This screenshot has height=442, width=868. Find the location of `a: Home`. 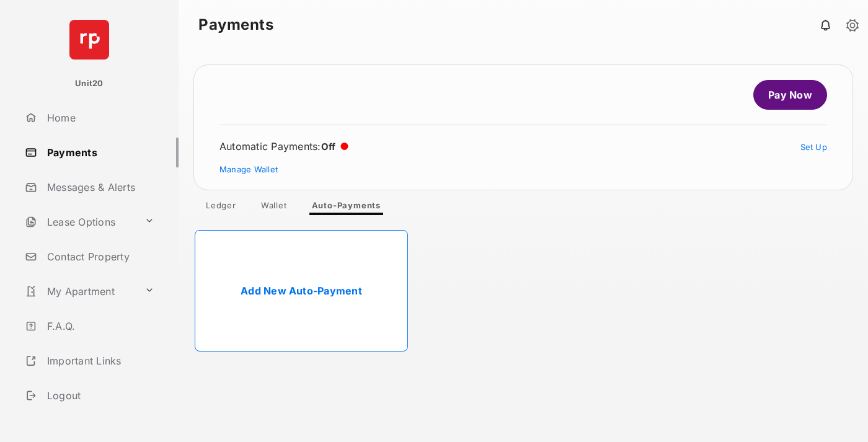

a: Home is located at coordinates (99, 118).